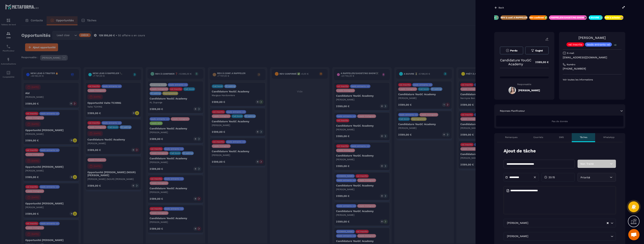  What do you see at coordinates (552, 177) in the screenshot?
I see `span: 20:15` at bounding box center [552, 177].